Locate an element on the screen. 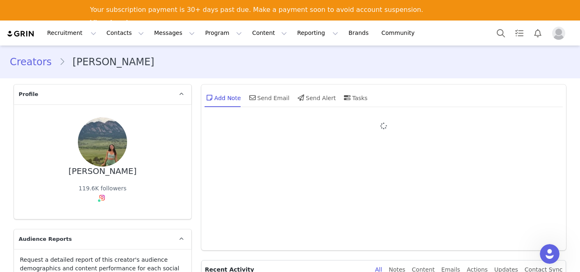 Image resolution: width=580 pixels, height=272 pixels. button: Recruitment is located at coordinates (72, 33).